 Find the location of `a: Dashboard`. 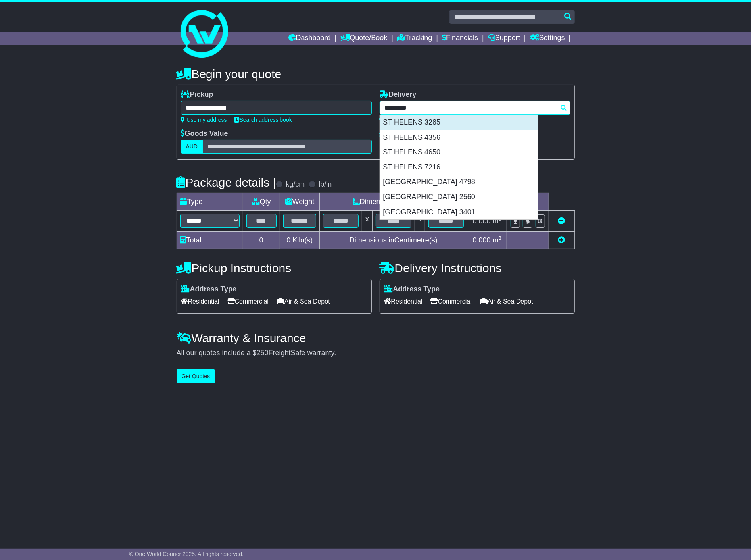

a: Dashboard is located at coordinates (309, 38).